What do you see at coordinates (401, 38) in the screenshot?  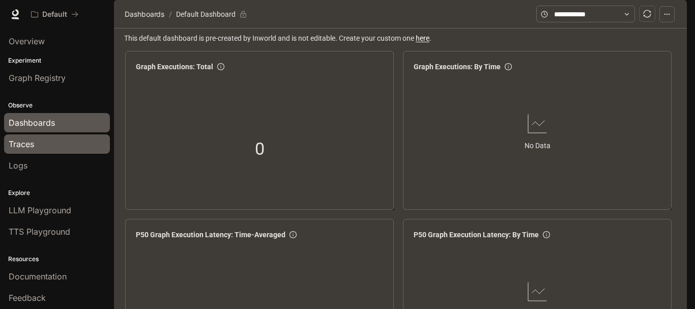 I see `span: This default dashboard is pre-created by Inworld and is not editable. Create your custom one .` at bounding box center [401, 38].